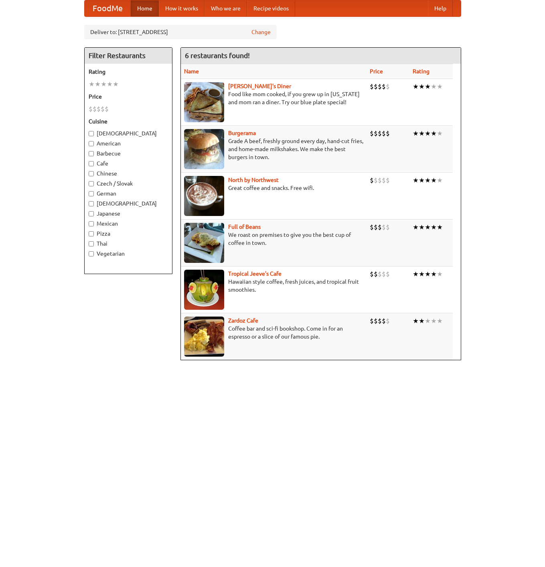 This screenshot has height=567, width=545. What do you see at coordinates (91, 184) in the screenshot?
I see `input: Czech / Slovak` at bounding box center [91, 184].